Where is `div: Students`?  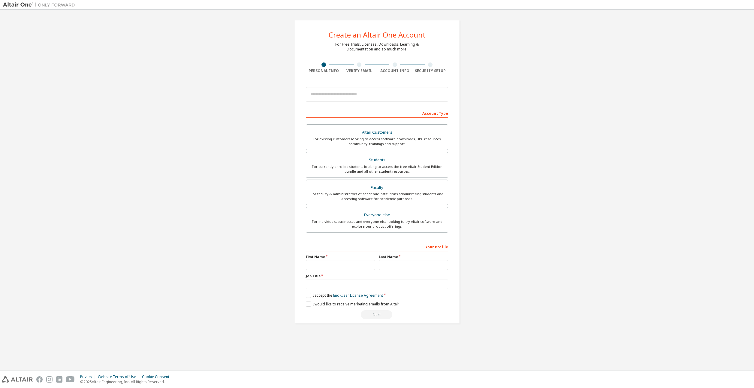 div: Students is located at coordinates (377, 160).